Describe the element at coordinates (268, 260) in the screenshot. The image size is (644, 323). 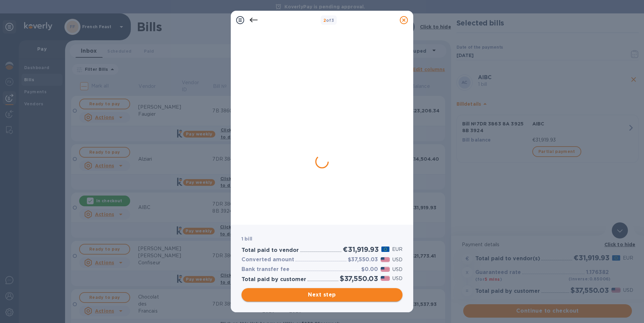
I see `h3: Converted amount` at that location.